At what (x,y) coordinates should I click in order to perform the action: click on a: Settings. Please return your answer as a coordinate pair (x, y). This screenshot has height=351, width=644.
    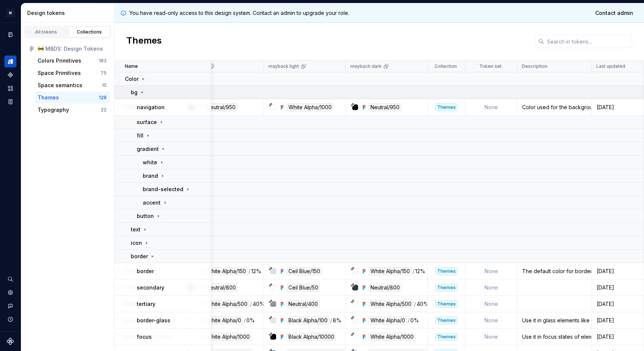
    Looking at the image, I should click on (10, 293).